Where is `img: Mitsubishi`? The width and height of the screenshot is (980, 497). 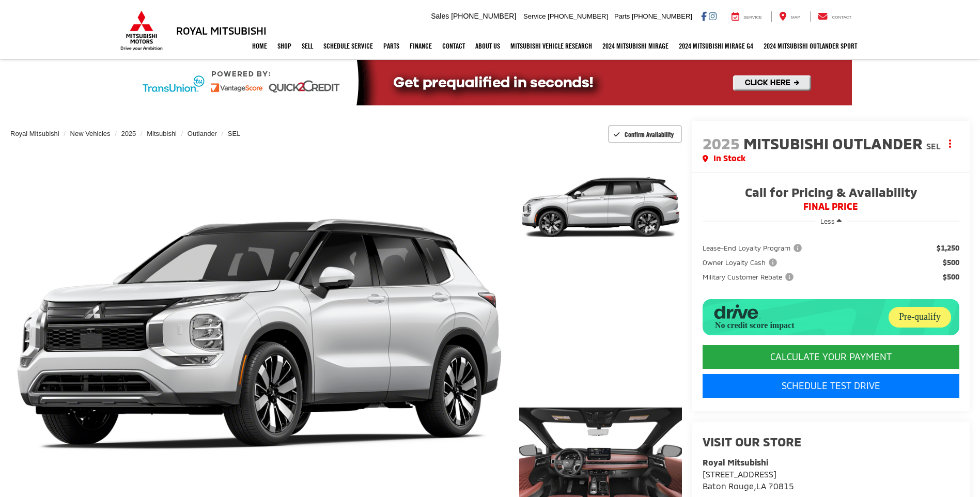 img: Mitsubishi is located at coordinates (142, 30).